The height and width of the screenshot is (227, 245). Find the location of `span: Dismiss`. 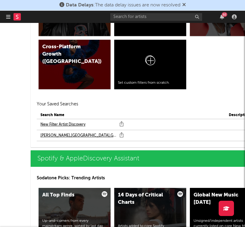

span: Dismiss is located at coordinates (184, 5).